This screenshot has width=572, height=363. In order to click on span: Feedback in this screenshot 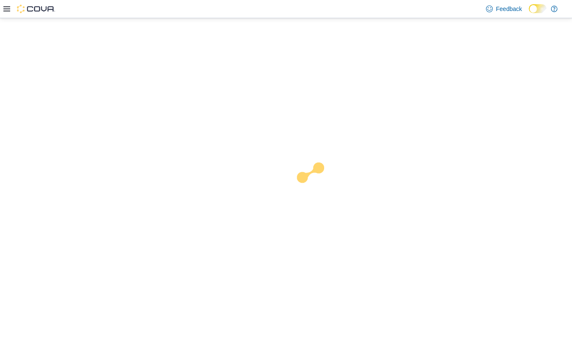, I will do `click(509, 9)`.